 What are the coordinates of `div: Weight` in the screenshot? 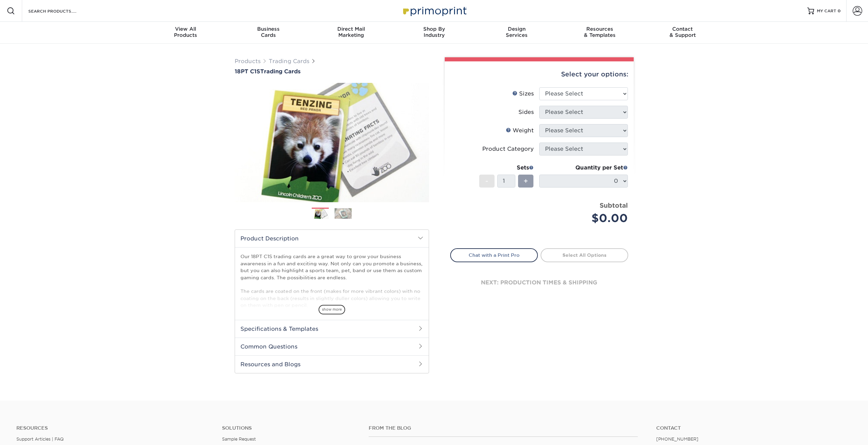 It's located at (520, 131).